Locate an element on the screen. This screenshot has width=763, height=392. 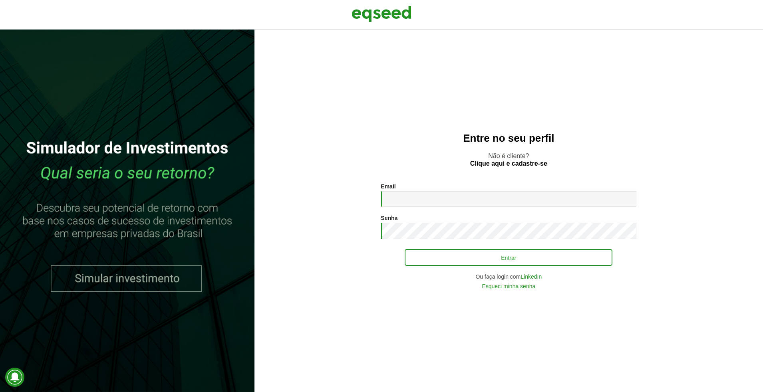
a: Clique aqui e cadastre-se is located at coordinates (508, 164).